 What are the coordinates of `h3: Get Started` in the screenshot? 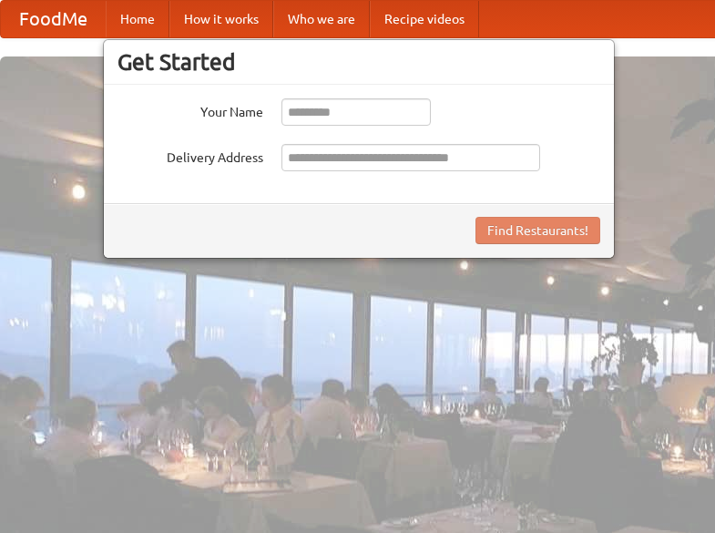 It's located at (359, 62).